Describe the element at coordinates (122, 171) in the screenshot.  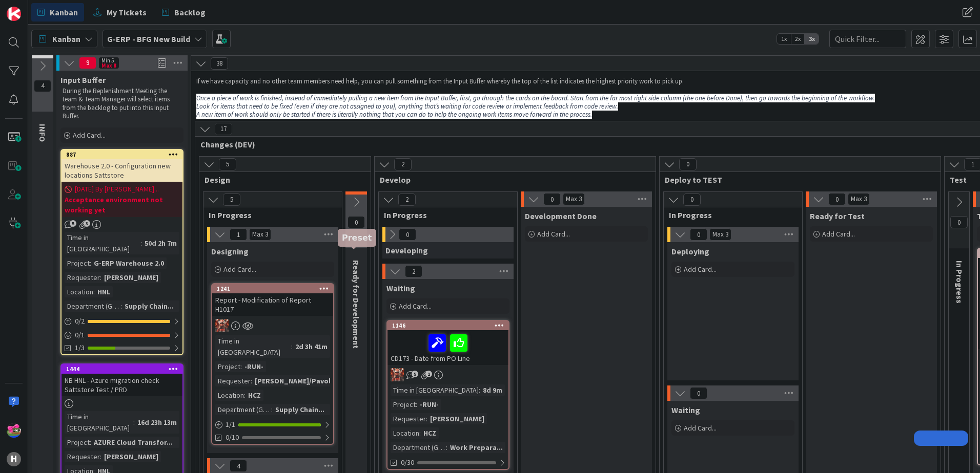
I see `div: Warehouse 2.0 - Configuration new locations Sattstore` at that location.